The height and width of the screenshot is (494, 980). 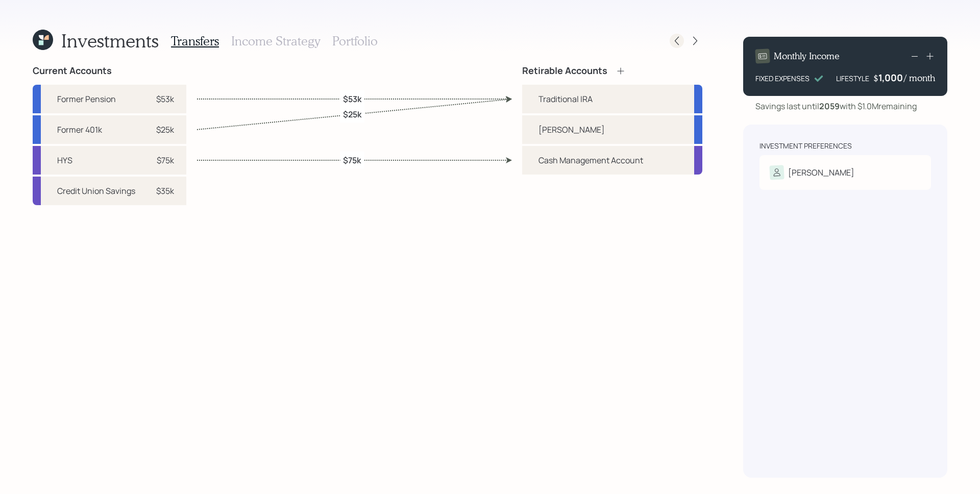 What do you see at coordinates (805, 146) in the screenshot?
I see `div: Investment Preferences` at bounding box center [805, 146].